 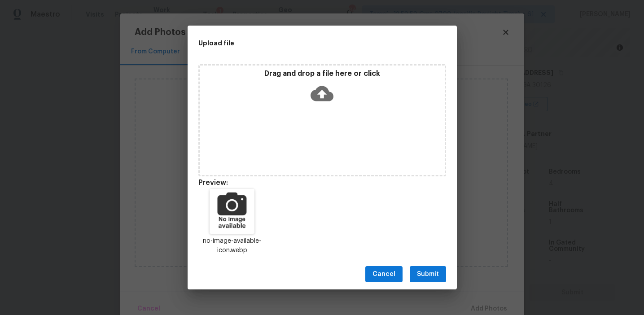 I want to click on span: Cancel, so click(x=384, y=275).